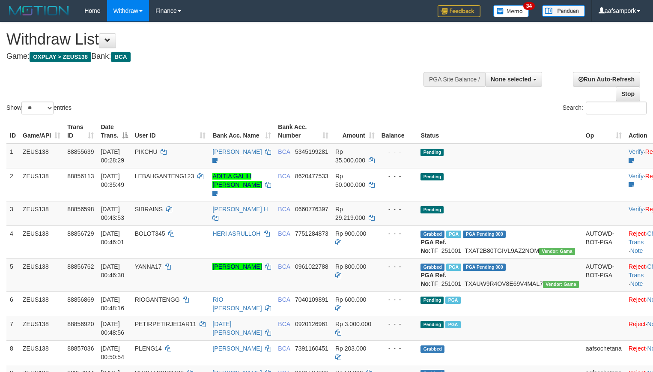 The image size is (653, 372). I want to click on span: PIKCHU, so click(146, 152).